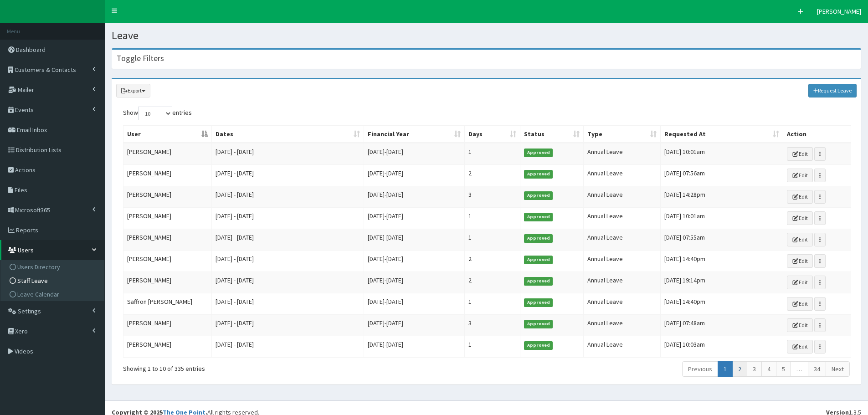 The image size is (868, 415). I want to click on button: Export, so click(133, 91).